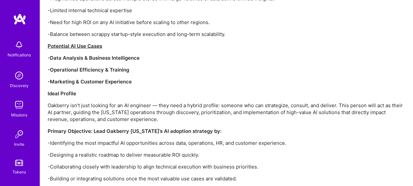  What do you see at coordinates (20, 19) in the screenshot?
I see `img: logo` at bounding box center [20, 19].